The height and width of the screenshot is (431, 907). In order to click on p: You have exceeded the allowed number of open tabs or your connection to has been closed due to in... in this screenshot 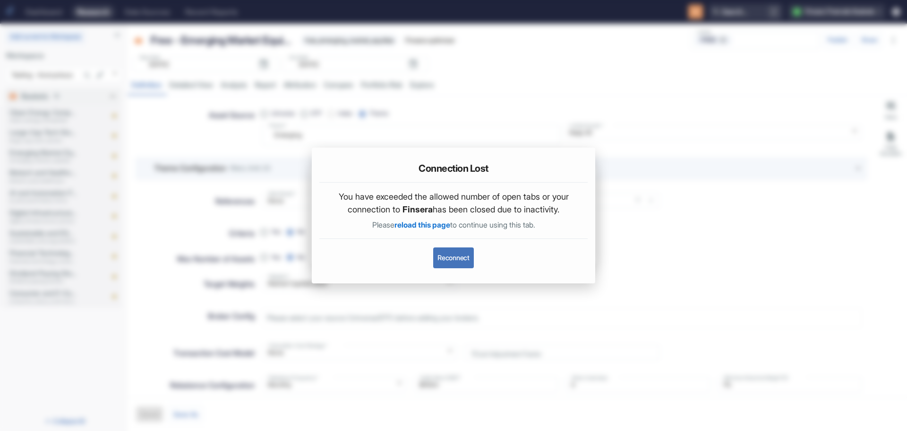, I will do `click(454, 203)`.